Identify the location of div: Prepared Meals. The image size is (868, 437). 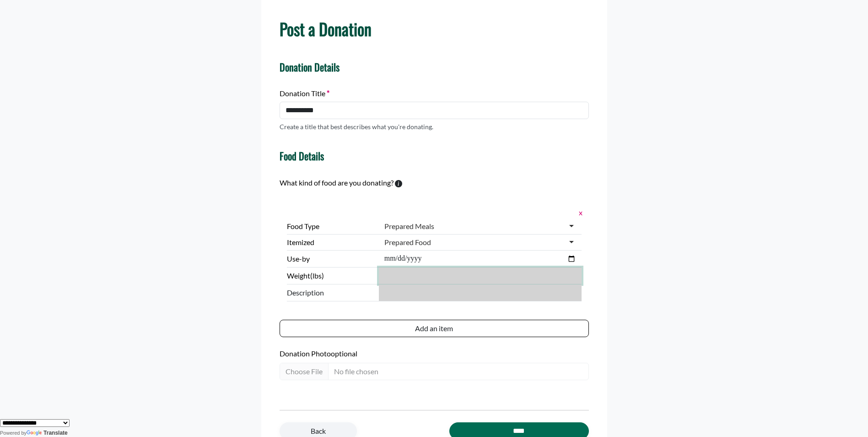
(409, 226).